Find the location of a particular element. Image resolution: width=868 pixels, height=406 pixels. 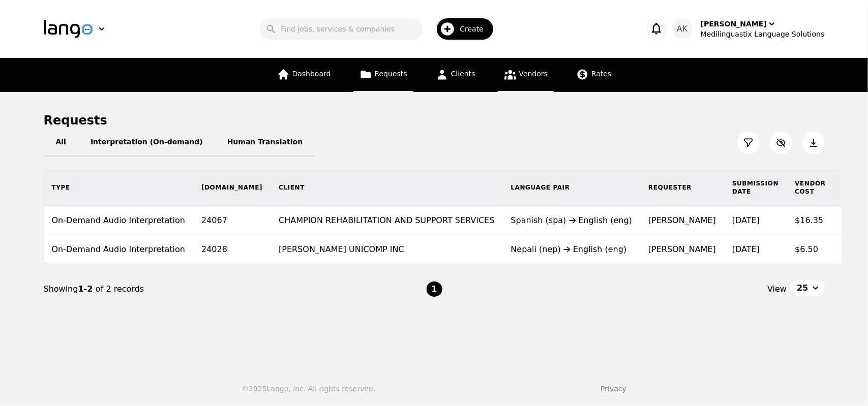

div: Spanish (spa) English (eng) is located at coordinates (572, 221).